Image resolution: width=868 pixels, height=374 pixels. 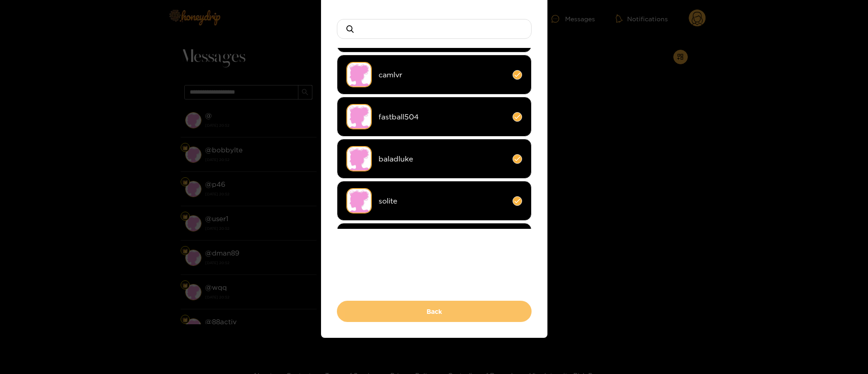 I want to click on button: Back, so click(x=434, y=311).